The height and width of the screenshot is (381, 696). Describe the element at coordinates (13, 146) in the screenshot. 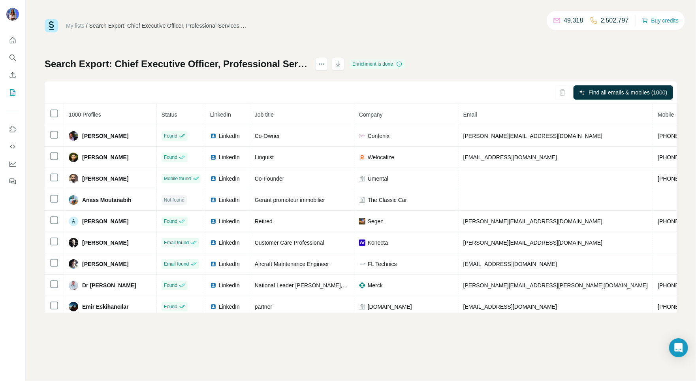

I see `button: Use Surfe API` at that location.